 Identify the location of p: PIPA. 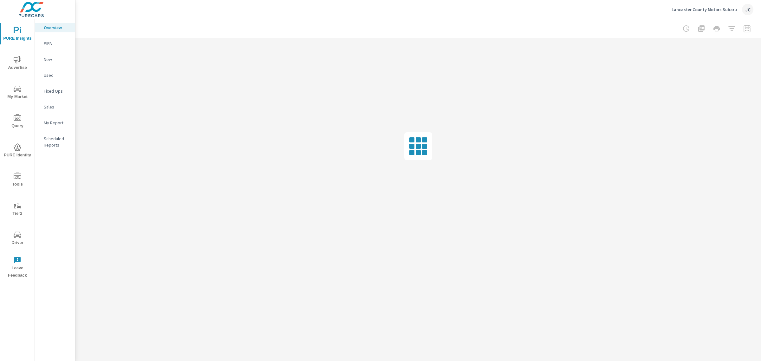
(57, 43).